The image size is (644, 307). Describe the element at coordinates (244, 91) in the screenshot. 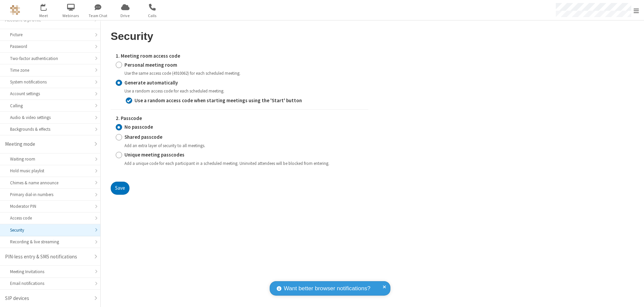

I see `div: Use a random access code for each scheduled meeting.` at that location.